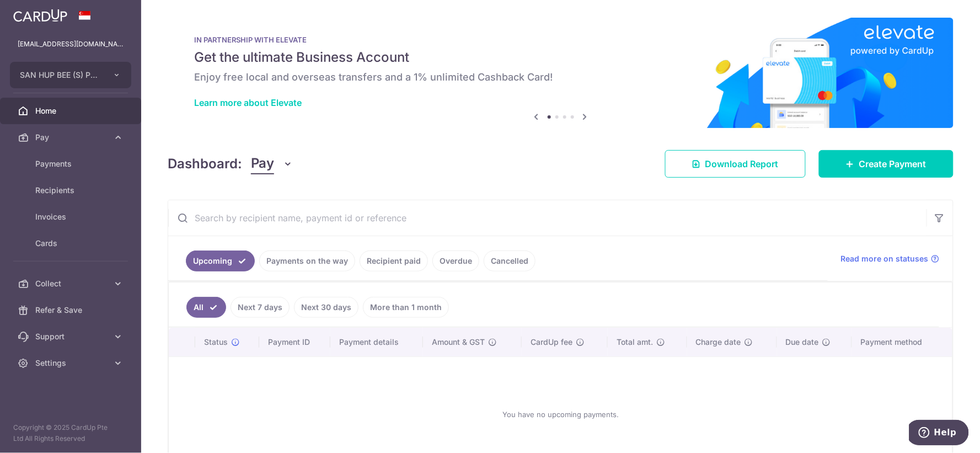 This screenshot has height=453, width=980. Describe the element at coordinates (560, 73) in the screenshot. I see `img: Renovation banner` at that location.